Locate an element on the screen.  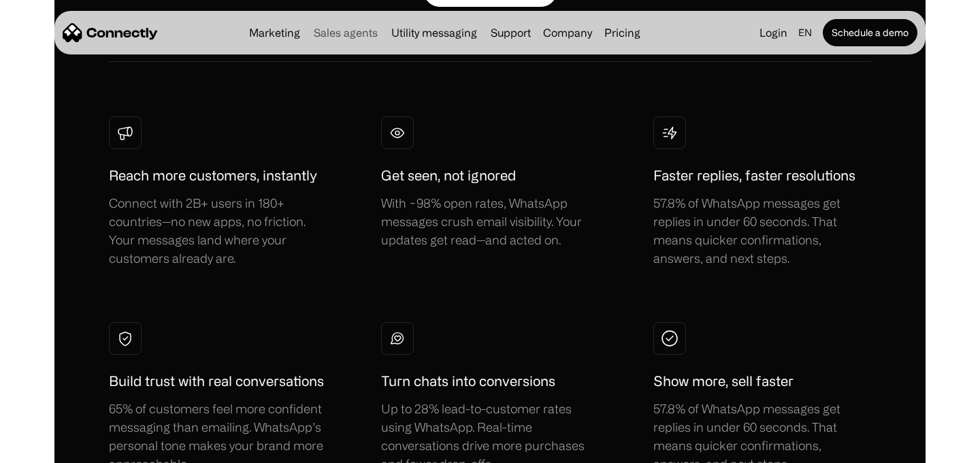
h1: Turn chats into conversions is located at coordinates (468, 382).